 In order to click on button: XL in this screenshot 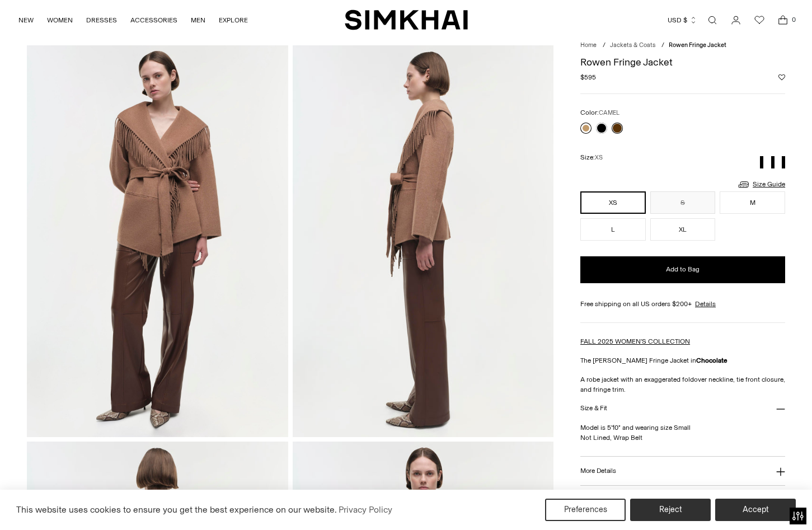, I will do `click(683, 230)`.